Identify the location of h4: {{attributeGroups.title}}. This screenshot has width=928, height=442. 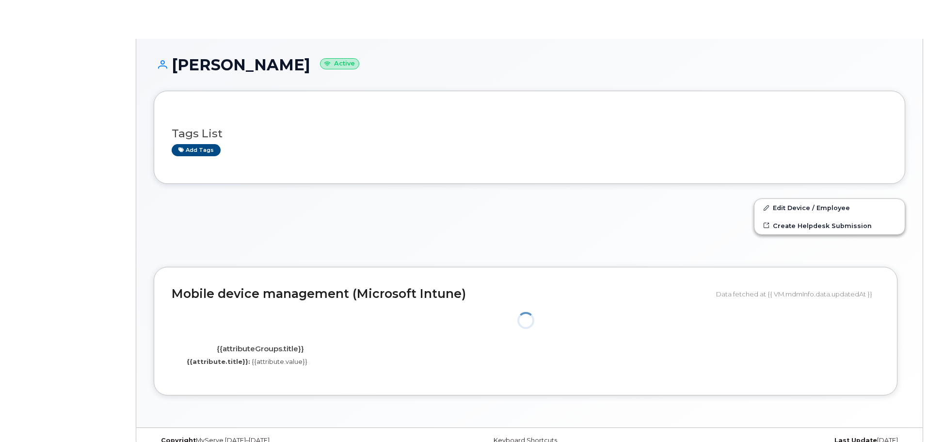
(260, 349).